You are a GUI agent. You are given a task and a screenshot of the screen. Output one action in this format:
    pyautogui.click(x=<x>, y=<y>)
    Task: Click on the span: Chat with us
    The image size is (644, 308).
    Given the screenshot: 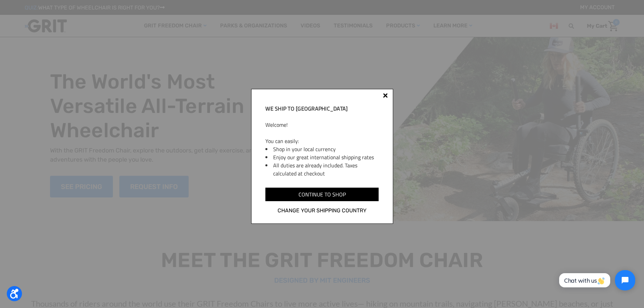 What is the action you would take?
    pyautogui.click(x=33, y=16)
    